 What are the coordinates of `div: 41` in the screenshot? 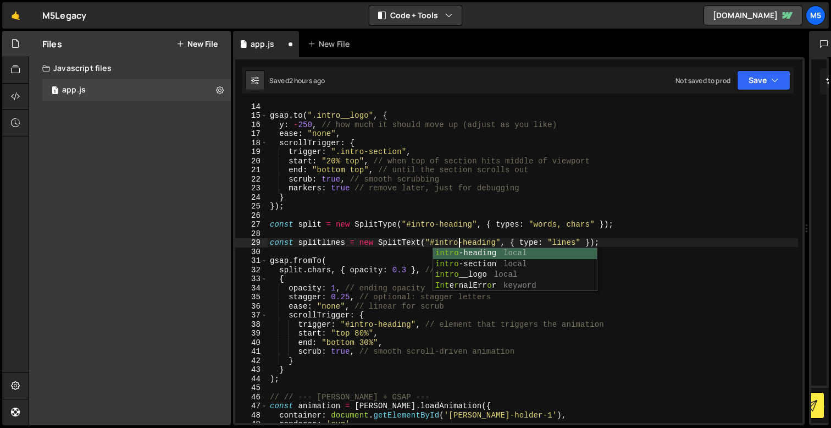 It's located at (251, 351).